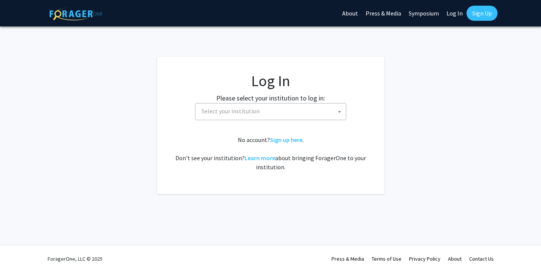  I want to click on a: Privacy Policy, so click(424, 259).